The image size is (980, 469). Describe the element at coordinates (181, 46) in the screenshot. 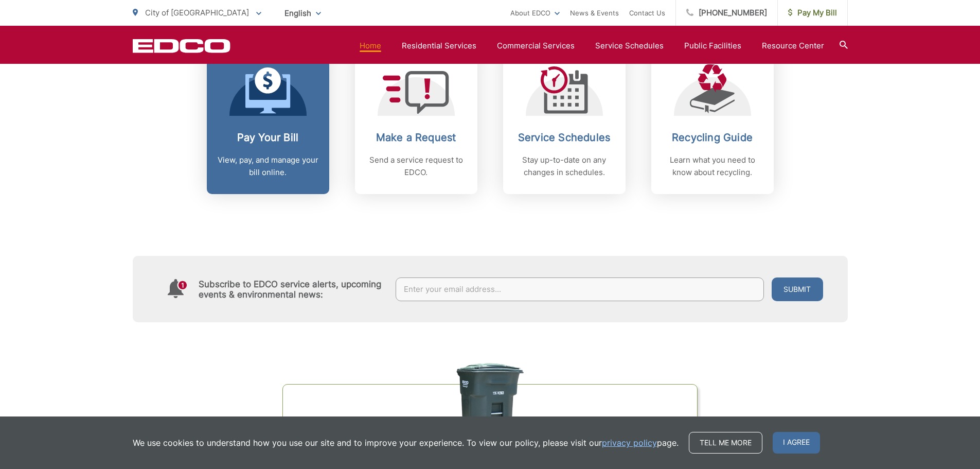

I see `a: EDCD logo. Return to the homepage.` at that location.